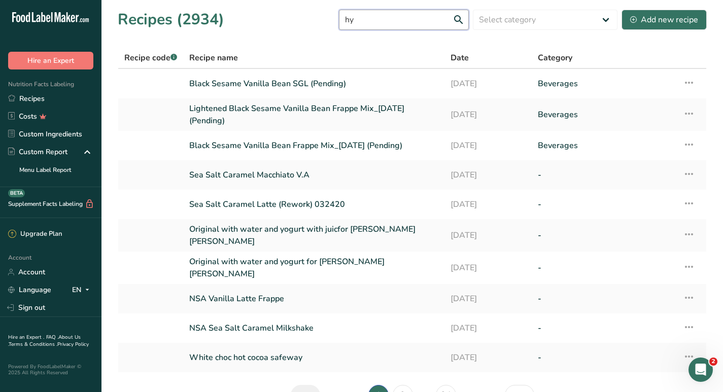 Image resolution: width=723 pixels, height=392 pixels. I want to click on a: Hire an Expert ., so click(26, 337).